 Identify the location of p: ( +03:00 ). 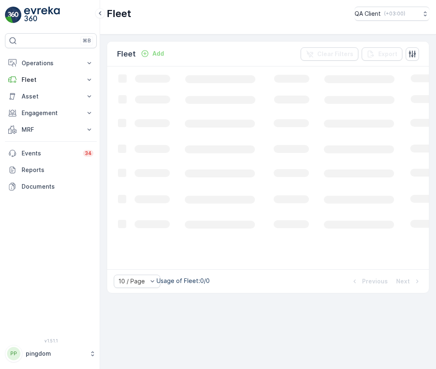
(395, 14).